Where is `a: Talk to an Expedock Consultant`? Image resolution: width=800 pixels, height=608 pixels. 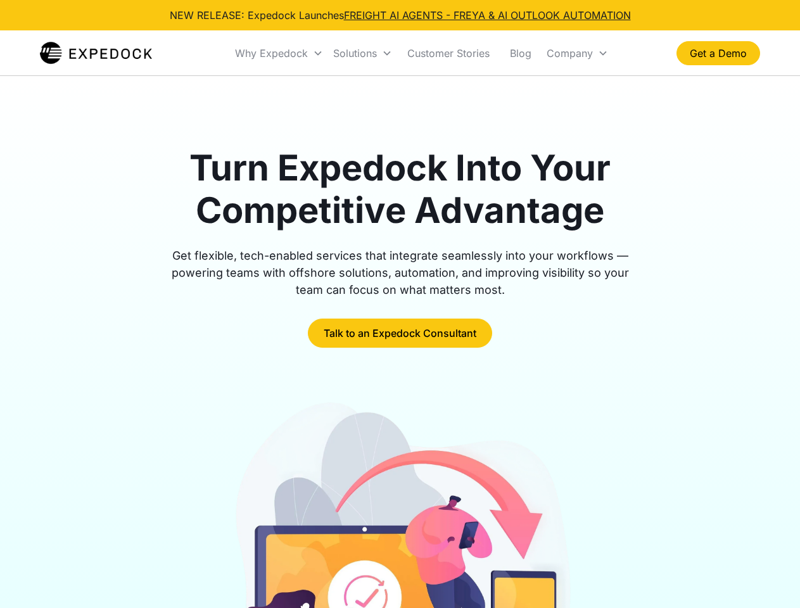
a: Talk to an Expedock Consultant is located at coordinates (400, 333).